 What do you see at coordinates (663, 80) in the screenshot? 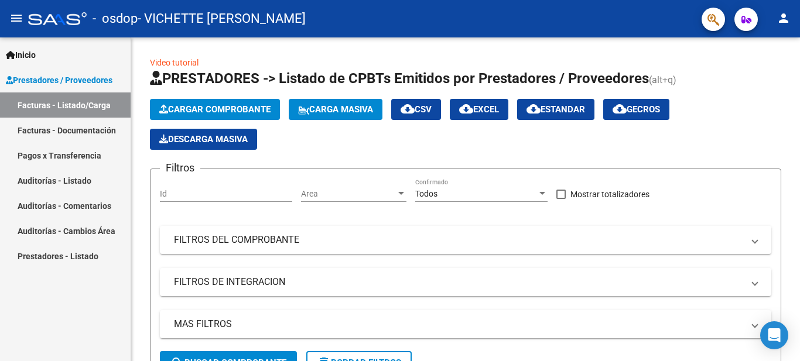
I see `span: (alt+q)` at bounding box center [663, 80].